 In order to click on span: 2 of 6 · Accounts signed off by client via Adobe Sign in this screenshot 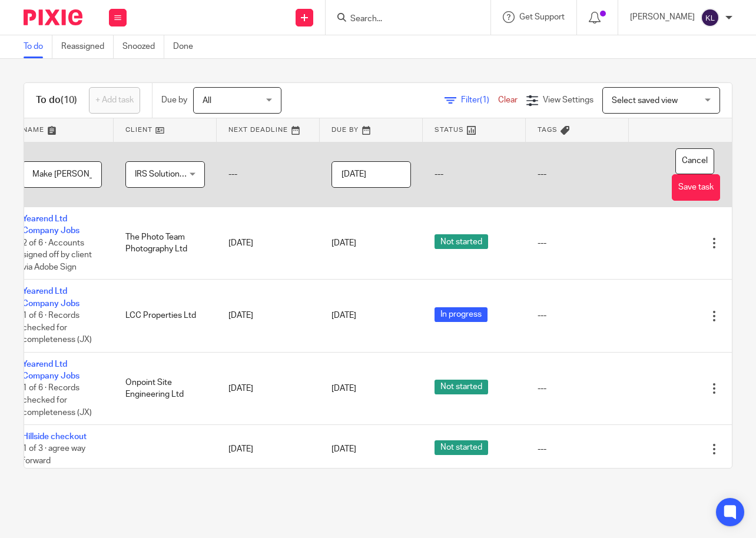, I will do `click(57, 255)`.